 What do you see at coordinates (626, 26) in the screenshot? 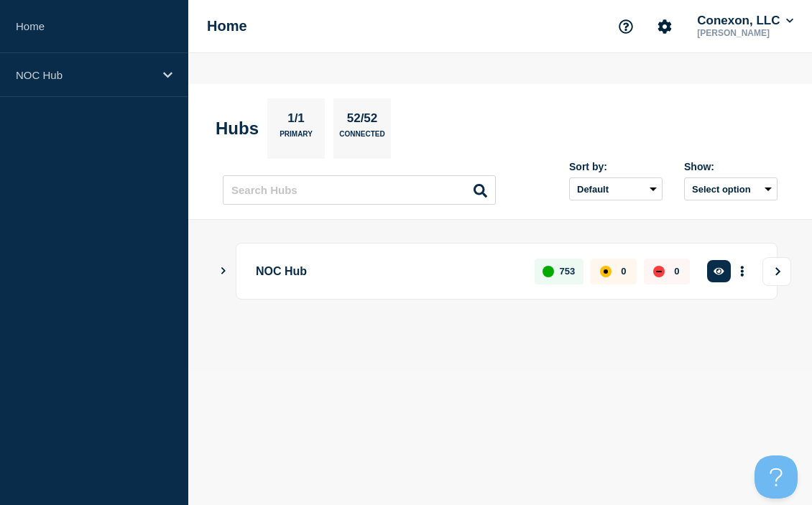
I see `button: Support` at bounding box center [626, 26].